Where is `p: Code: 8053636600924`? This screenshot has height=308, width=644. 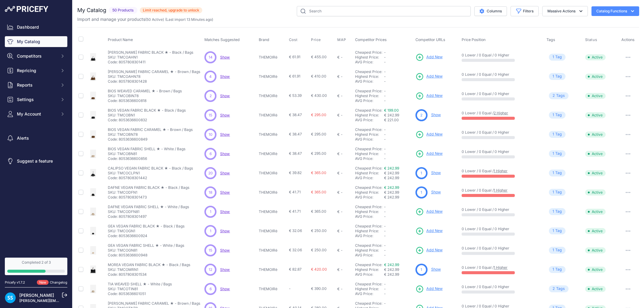 p: Code: 8053636600924 is located at coordinates (146, 236).